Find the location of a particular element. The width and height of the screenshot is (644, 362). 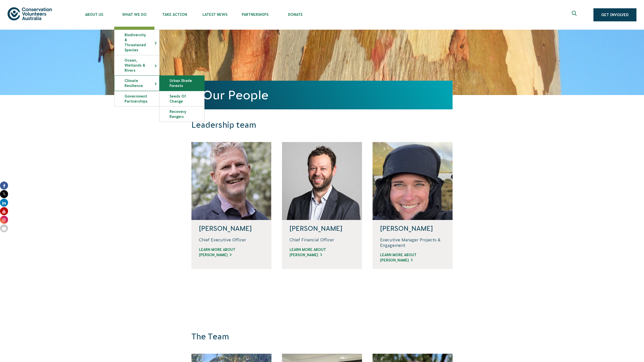

a: Seeds of Change is located at coordinates (182, 99).